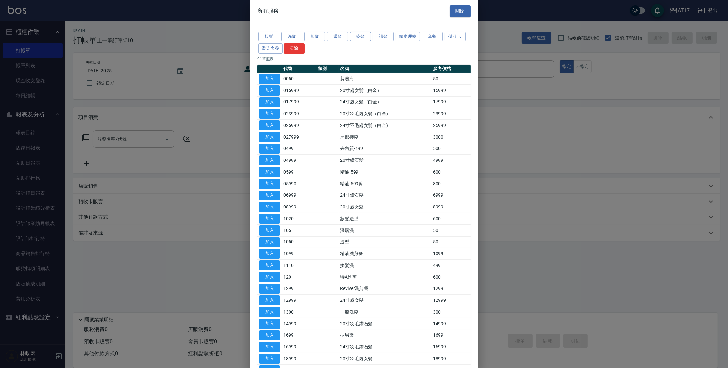  What do you see at coordinates (385, 126) in the screenshot?
I see `td: 24寸羽毛處女髮（白金)` at bounding box center [385, 126].